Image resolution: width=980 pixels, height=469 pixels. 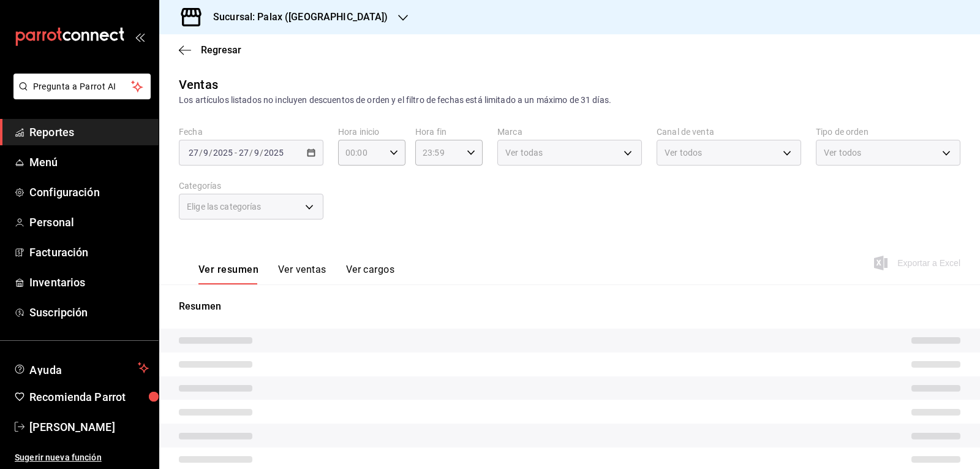 What do you see at coordinates (570, 307) in the screenshot?
I see `p: Resumen` at bounding box center [570, 307].